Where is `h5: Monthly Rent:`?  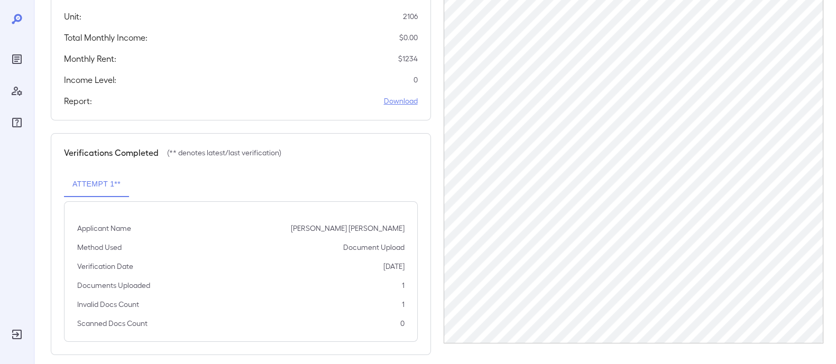
h5: Monthly Rent: is located at coordinates (90, 59).